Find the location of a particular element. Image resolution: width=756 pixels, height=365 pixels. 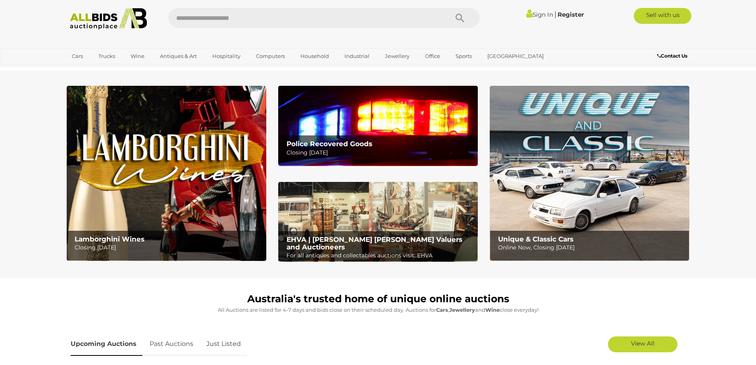

a: Office is located at coordinates (432, 56).